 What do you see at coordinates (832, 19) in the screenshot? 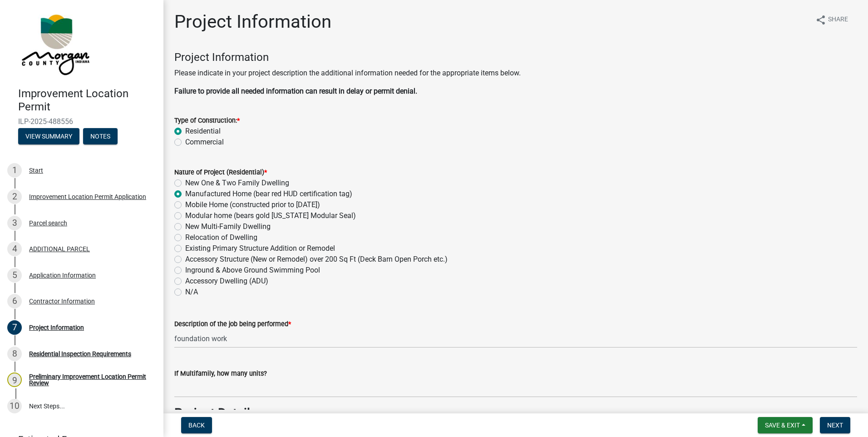
I see `button: shareShare` at bounding box center [832, 19].